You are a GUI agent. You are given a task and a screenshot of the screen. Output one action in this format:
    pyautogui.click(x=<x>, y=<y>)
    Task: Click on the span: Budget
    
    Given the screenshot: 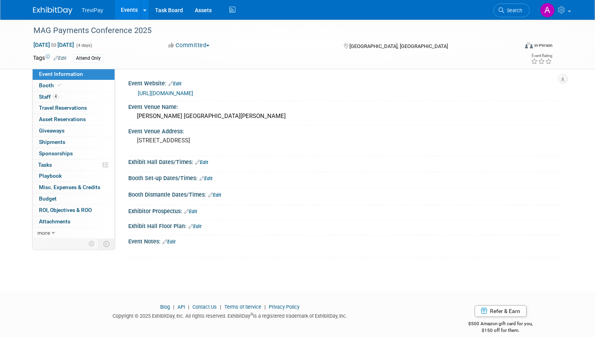 What is the action you would take?
    pyautogui.click(x=48, y=199)
    